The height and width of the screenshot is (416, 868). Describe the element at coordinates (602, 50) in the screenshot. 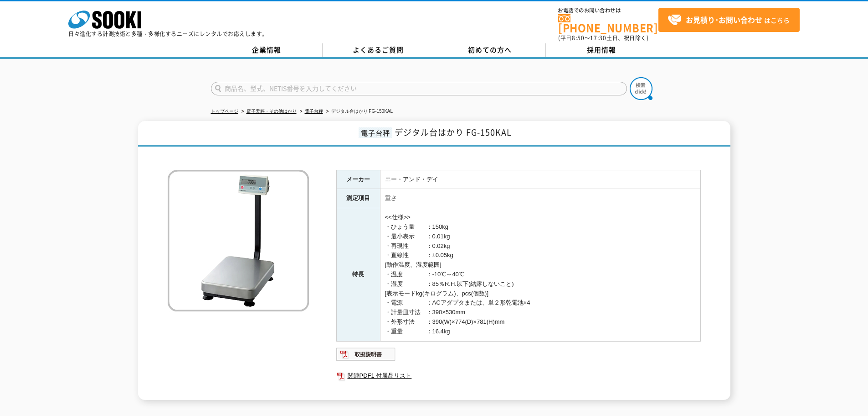

I see `a: 採用情報` at that location.